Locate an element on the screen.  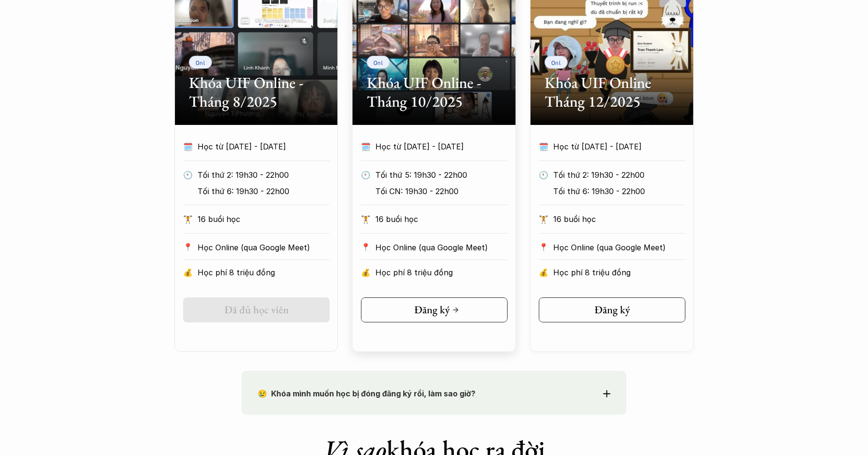
h2: Khóa UIF Online - Tháng 10/2025 is located at coordinates (434, 91).